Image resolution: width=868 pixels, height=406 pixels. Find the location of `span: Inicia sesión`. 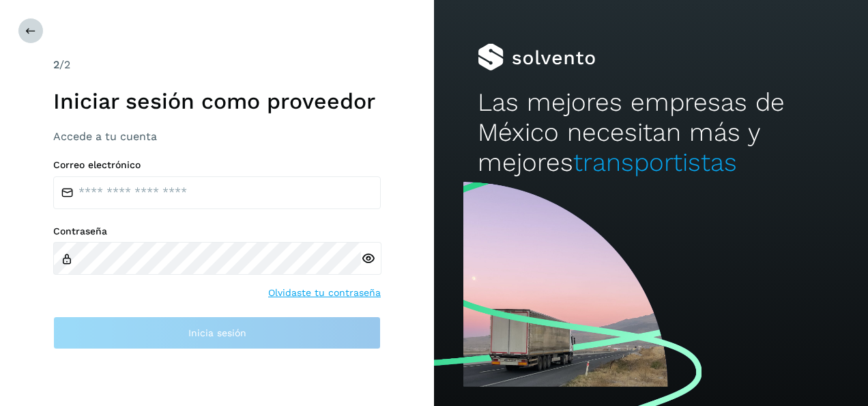

span: Inicia sesión is located at coordinates (217, 333).